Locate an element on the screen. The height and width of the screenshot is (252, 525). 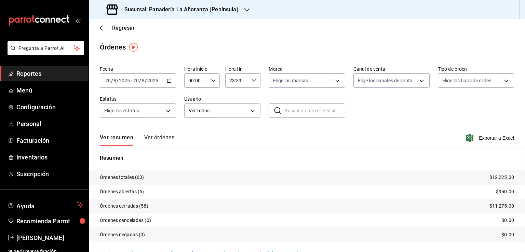
button: Ver resumen is located at coordinates (116, 140).